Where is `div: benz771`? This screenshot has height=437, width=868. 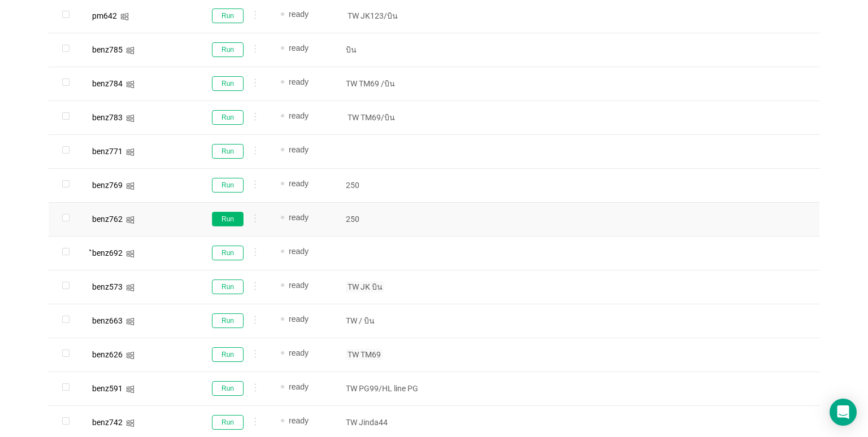
div: benz771 is located at coordinates (107, 151).